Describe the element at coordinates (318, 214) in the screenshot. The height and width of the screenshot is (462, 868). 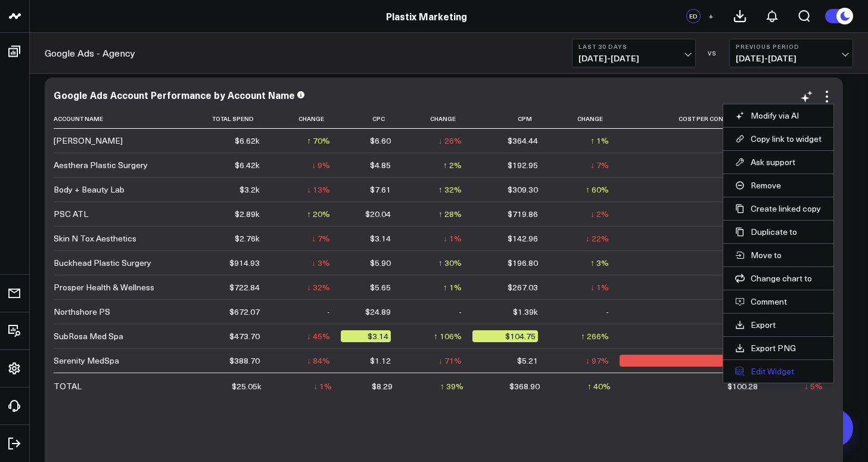
I see `div: ↑ 20%` at that location.